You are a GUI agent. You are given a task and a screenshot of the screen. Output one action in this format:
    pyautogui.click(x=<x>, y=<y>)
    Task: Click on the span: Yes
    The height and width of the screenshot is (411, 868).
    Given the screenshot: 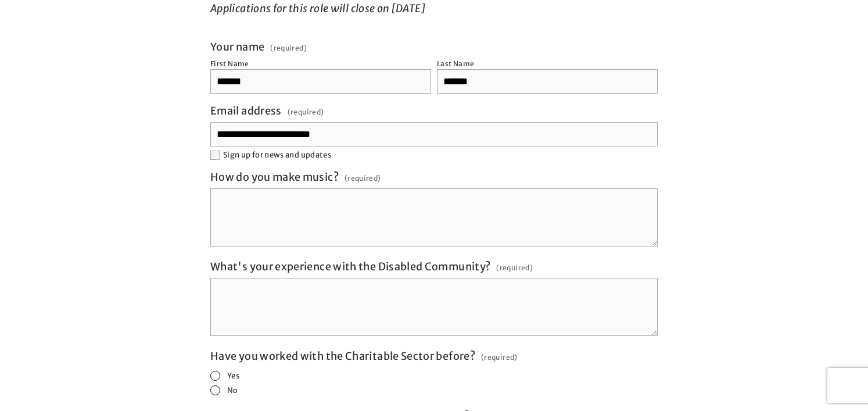 What is the action you would take?
    pyautogui.click(x=233, y=376)
    